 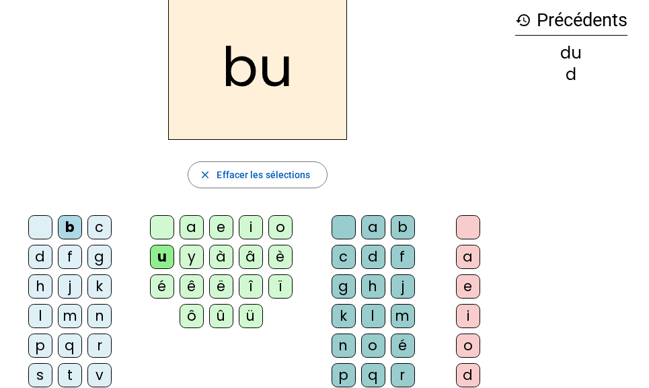 I want to click on div: ï, so click(x=280, y=286).